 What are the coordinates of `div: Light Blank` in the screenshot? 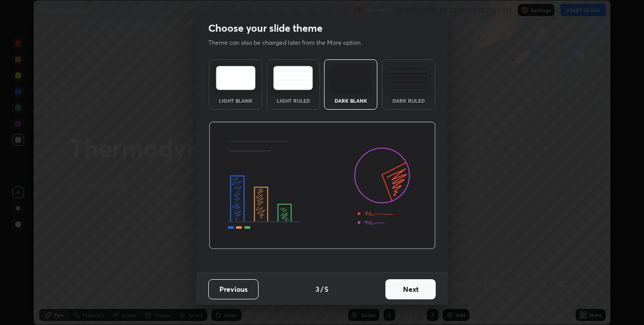 It's located at (236, 101).